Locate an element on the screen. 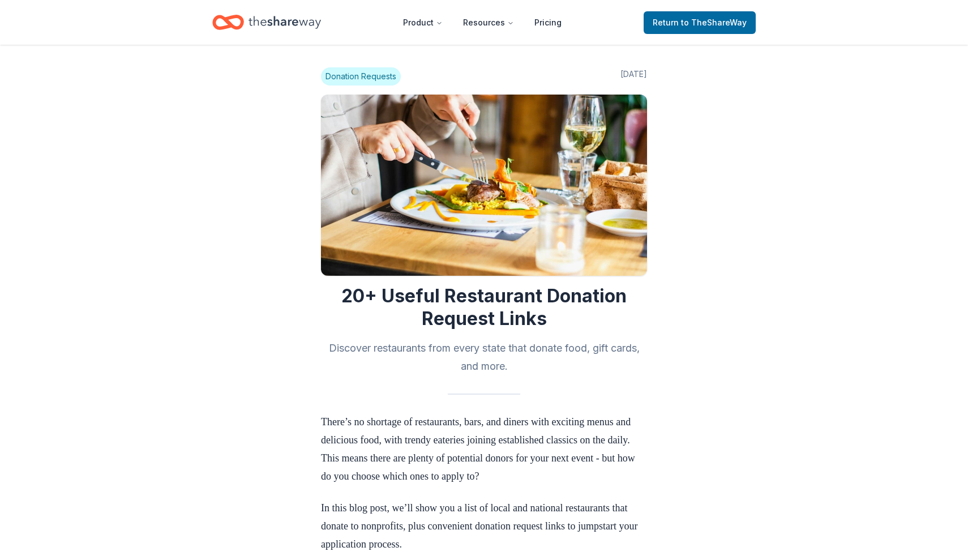  a: Home is located at coordinates (266, 22).